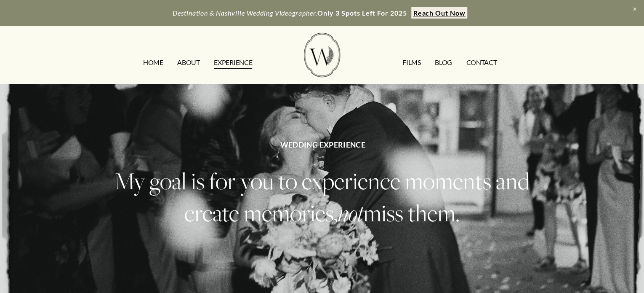  What do you see at coordinates (350, 212) in the screenshot?
I see `em: not` at bounding box center [350, 212].